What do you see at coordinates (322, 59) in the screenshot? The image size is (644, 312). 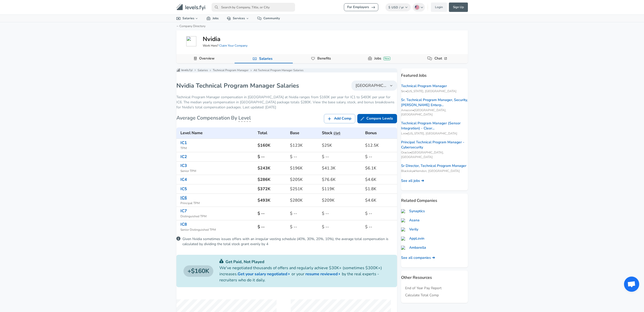 I see `div: Company Data Navigation` at bounding box center [322, 59].